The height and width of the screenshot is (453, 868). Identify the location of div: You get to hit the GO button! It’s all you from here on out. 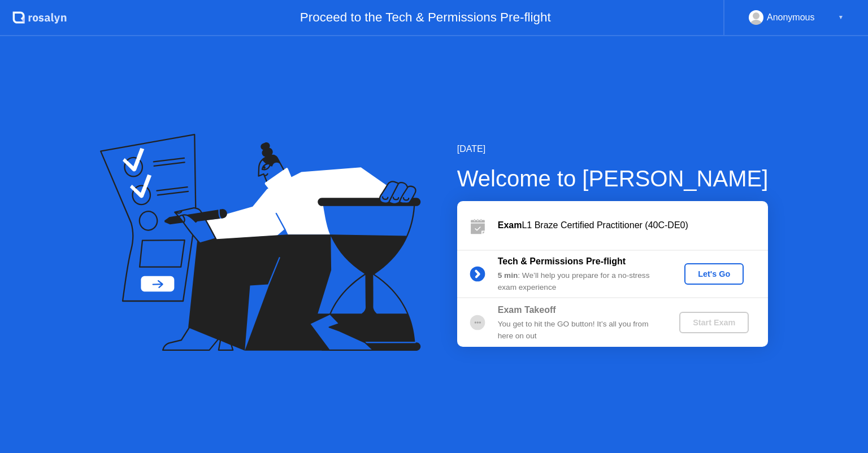
(579, 330).